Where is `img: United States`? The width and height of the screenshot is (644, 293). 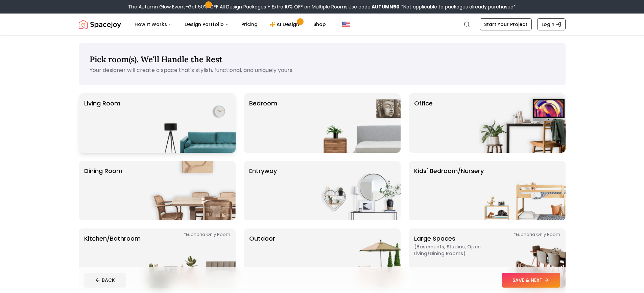 img: United States is located at coordinates (346, 24).